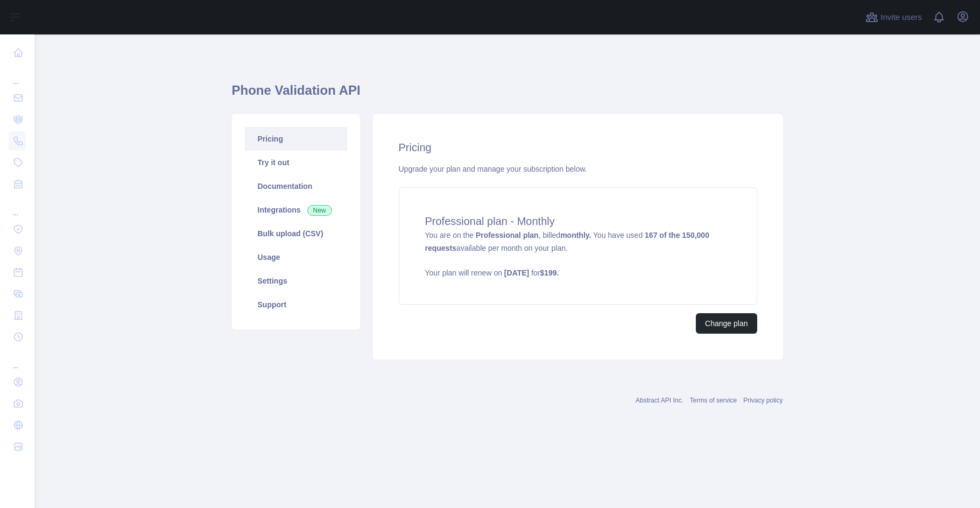 This screenshot has width=980, height=508. Describe the element at coordinates (508, 95) in the screenshot. I see `h1: Phone Validation API` at that location.